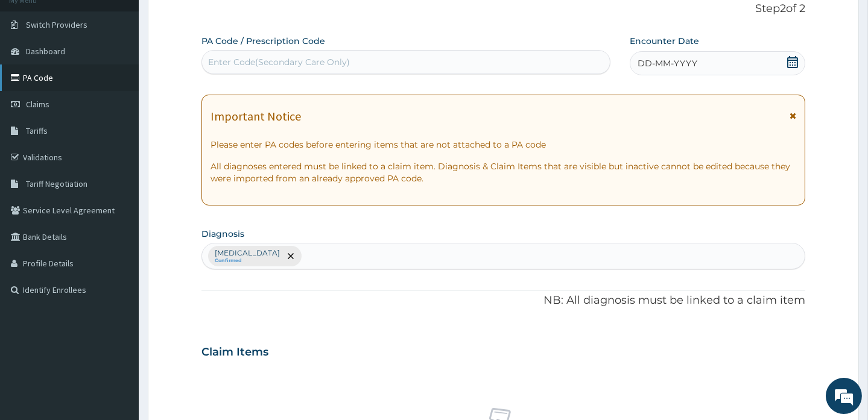  Describe the element at coordinates (223, 233) in the screenshot. I see `label: Diagnosis` at that location.